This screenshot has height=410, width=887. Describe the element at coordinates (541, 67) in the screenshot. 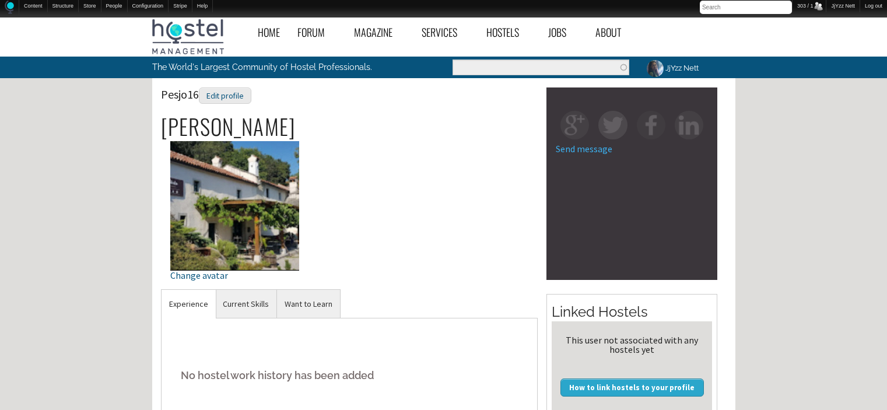

I see `input: Enter the terms you wish to search for.` at that location.